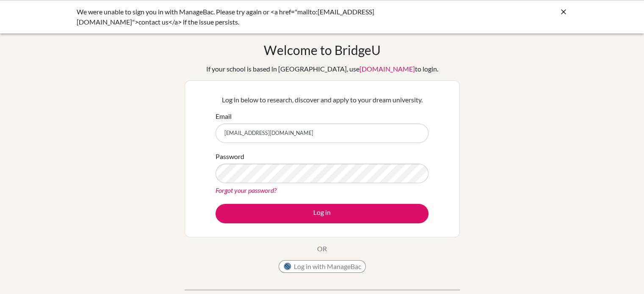 The width and height of the screenshot is (644, 294). What do you see at coordinates (322, 50) in the screenshot?
I see `h1: Welcome to BridgeU` at bounding box center [322, 50].